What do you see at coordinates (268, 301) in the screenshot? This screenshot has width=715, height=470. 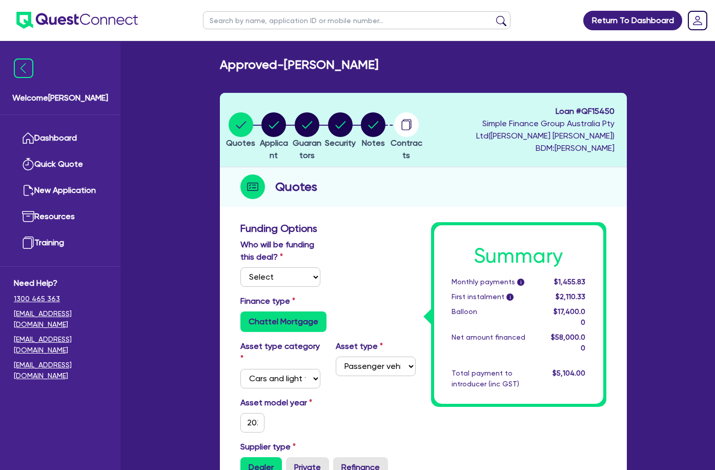 I see `label: Finance type` at bounding box center [268, 301].